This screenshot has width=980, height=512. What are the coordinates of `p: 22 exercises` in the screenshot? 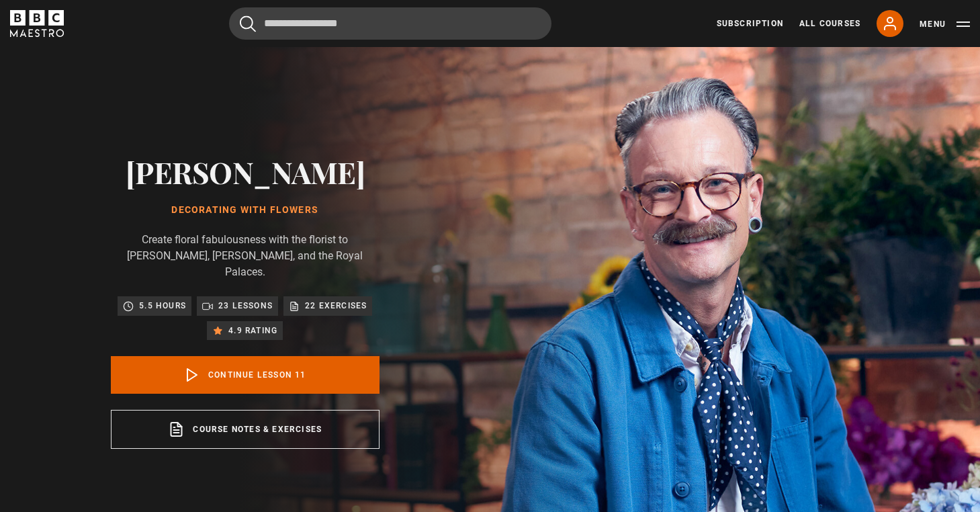 It's located at (336, 306).